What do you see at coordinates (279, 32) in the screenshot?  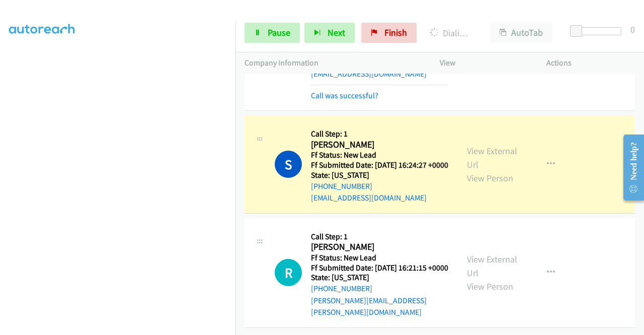 I see `span: Pause` at bounding box center [279, 32].